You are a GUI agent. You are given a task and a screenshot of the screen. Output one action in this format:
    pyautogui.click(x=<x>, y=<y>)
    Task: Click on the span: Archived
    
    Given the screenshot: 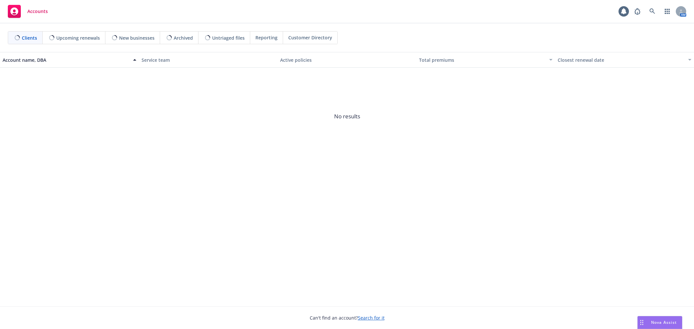 What is the action you would take?
    pyautogui.click(x=183, y=38)
    